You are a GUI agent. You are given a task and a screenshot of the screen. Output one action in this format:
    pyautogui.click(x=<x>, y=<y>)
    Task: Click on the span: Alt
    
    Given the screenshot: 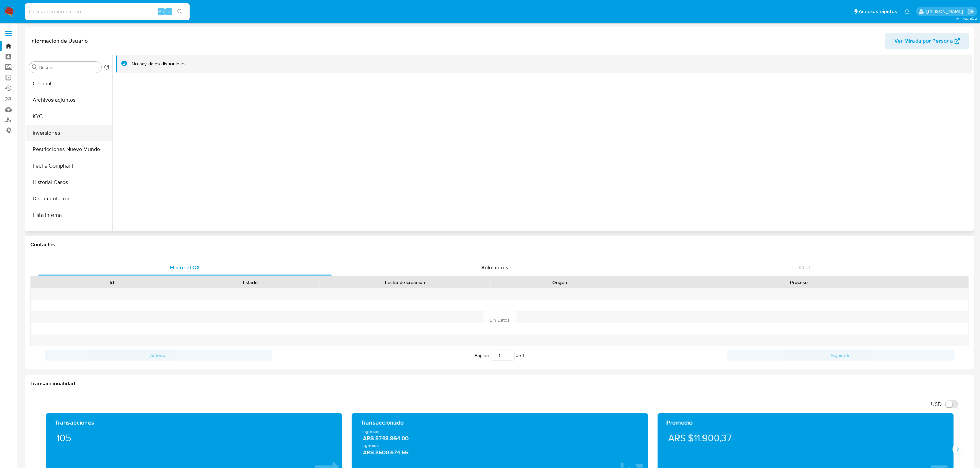 What is the action you would take?
    pyautogui.click(x=161, y=12)
    